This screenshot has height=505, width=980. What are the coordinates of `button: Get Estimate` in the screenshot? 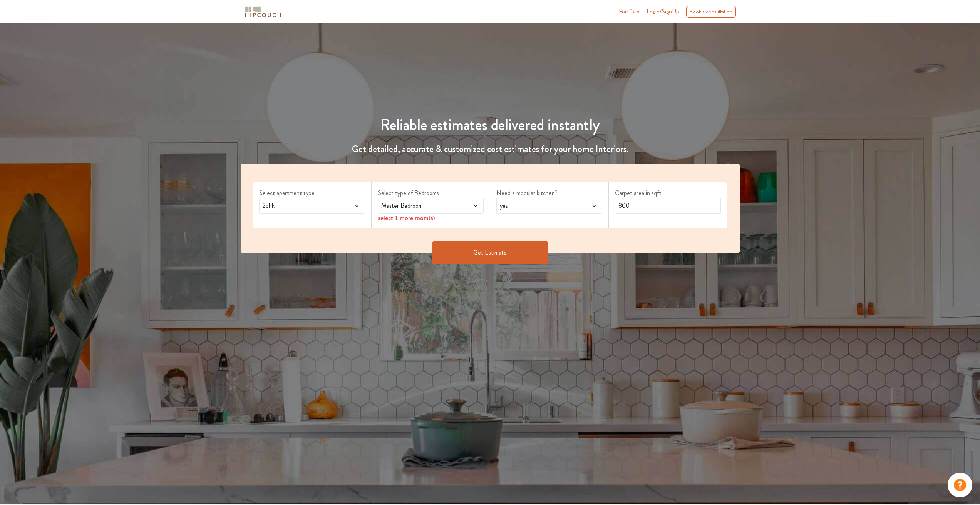 It's located at (490, 253).